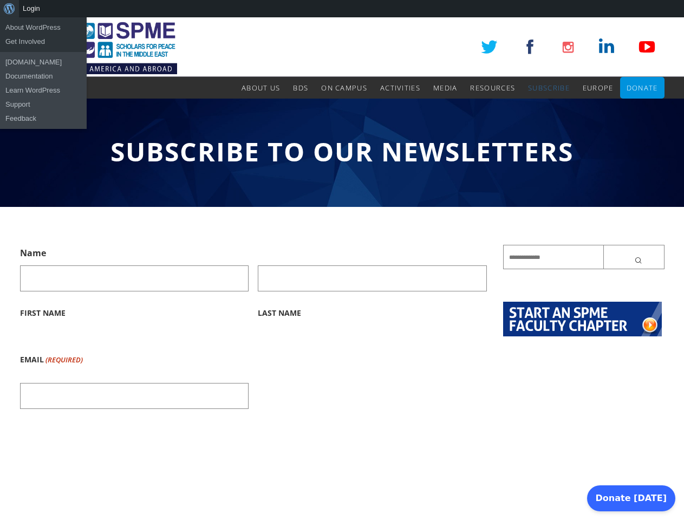  What do you see at coordinates (301, 88) in the screenshot?
I see `a: BDS` at bounding box center [301, 88].